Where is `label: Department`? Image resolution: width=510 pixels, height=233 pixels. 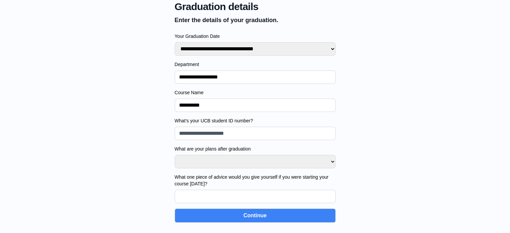 label: Department is located at coordinates (255, 64).